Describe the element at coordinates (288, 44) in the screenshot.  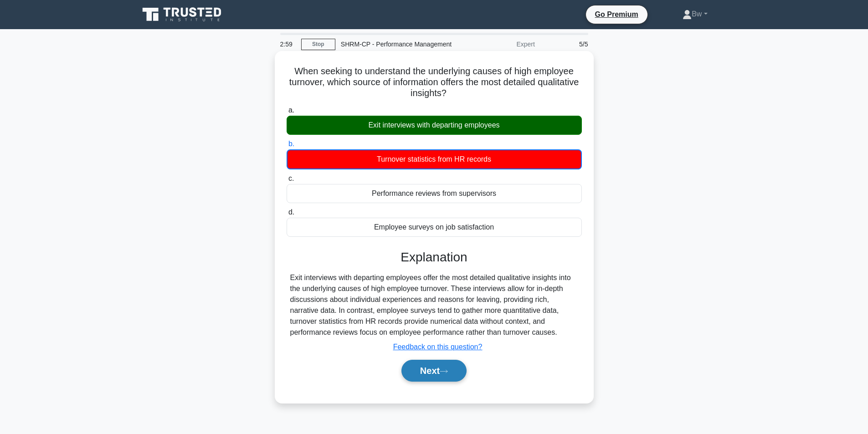
I see `div: 2:59` at that location.